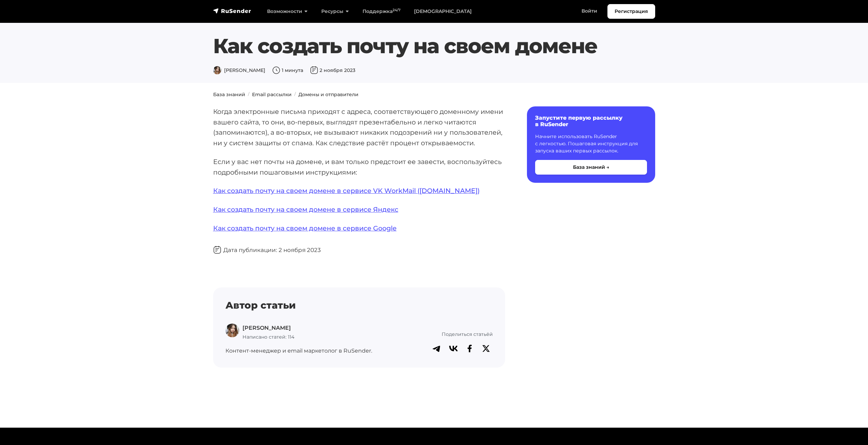  Describe the element at coordinates (272, 94) in the screenshot. I see `a: Email рассылки` at that location.